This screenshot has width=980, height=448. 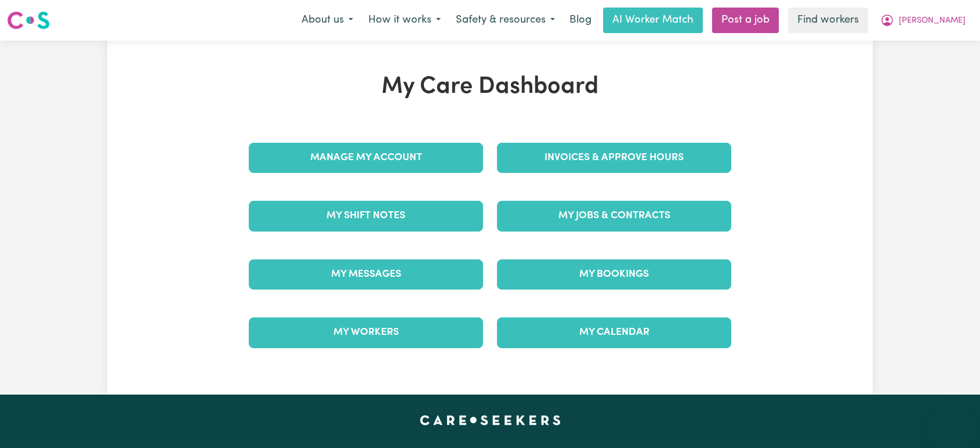 I want to click on a: Careseekers logo, so click(x=28, y=20).